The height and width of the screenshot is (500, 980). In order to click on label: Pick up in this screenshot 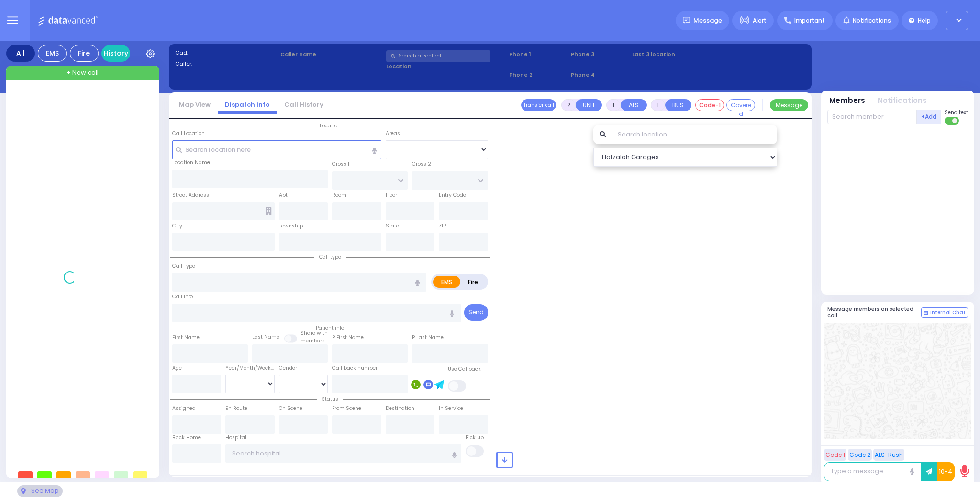, I will do `click(475, 437)`.